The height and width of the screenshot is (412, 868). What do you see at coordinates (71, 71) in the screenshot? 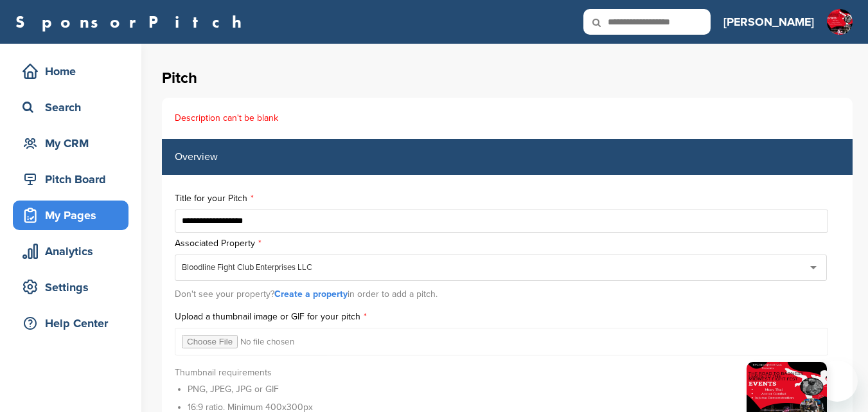
I see `a: Home` at bounding box center [71, 71].